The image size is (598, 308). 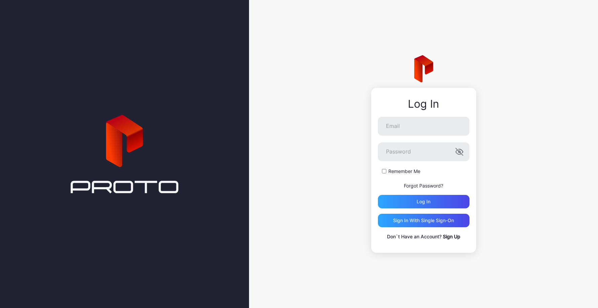 What do you see at coordinates (424, 152) in the screenshot?
I see `input: Password` at bounding box center [424, 152].